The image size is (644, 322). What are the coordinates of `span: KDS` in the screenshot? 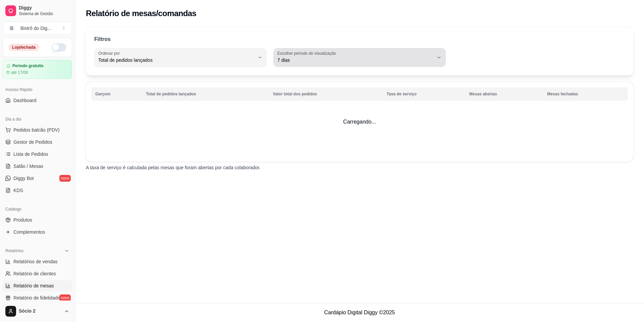 It's located at (18, 190).